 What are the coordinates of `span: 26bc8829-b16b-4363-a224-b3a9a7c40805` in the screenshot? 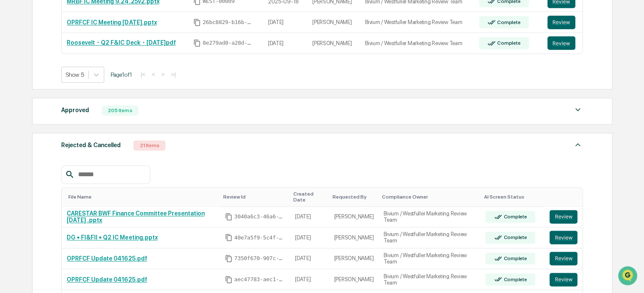 It's located at (228, 23).